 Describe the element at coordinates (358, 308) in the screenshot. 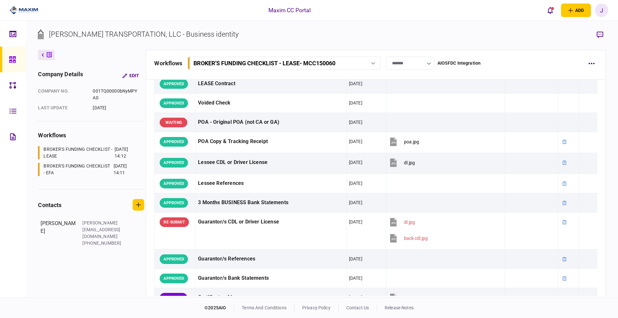

I see `a: contact us` at that location.